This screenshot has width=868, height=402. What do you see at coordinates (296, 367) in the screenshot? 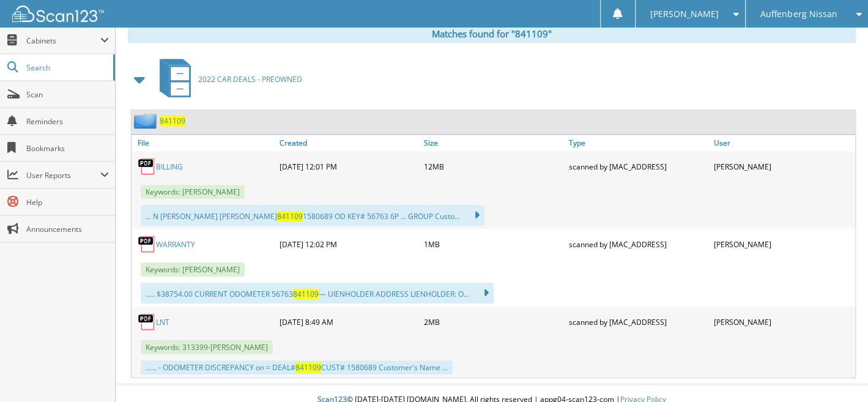
I see `div: ...... - ODOMETER DISCREPANCY on = DEAL# CUST# 1580689 Customer's Name ...` at bounding box center [296, 367].